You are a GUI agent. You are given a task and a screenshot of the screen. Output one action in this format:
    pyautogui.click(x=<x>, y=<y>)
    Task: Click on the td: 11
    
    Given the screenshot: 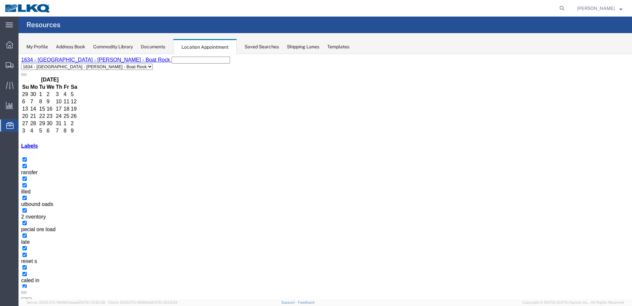 What is the action you would take?
    pyautogui.click(x=48, y=48)
    